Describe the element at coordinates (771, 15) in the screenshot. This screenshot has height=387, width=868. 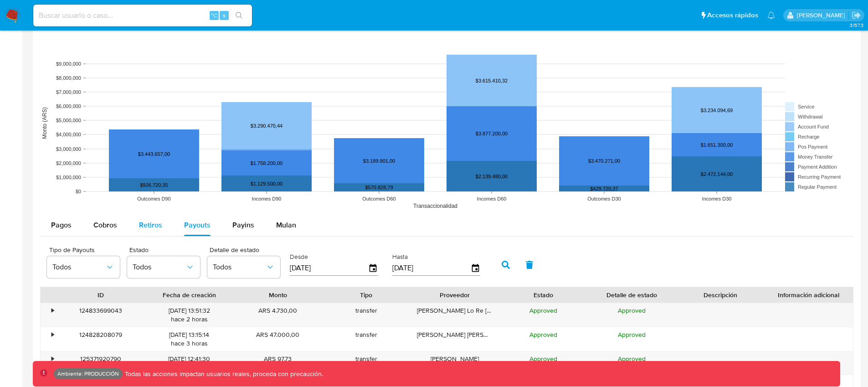
I see `a: Notificaciones` at that location.